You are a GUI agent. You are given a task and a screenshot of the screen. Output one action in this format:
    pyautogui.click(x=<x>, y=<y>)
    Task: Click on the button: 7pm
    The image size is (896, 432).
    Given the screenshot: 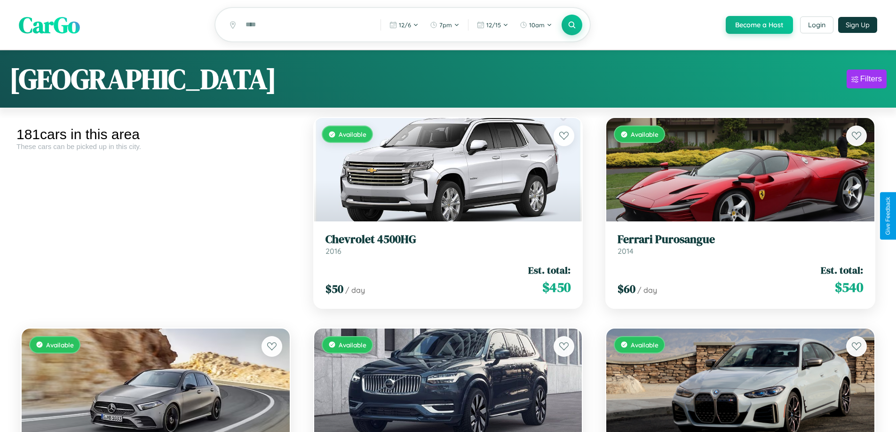 What is the action you would take?
    pyautogui.click(x=445, y=25)
    